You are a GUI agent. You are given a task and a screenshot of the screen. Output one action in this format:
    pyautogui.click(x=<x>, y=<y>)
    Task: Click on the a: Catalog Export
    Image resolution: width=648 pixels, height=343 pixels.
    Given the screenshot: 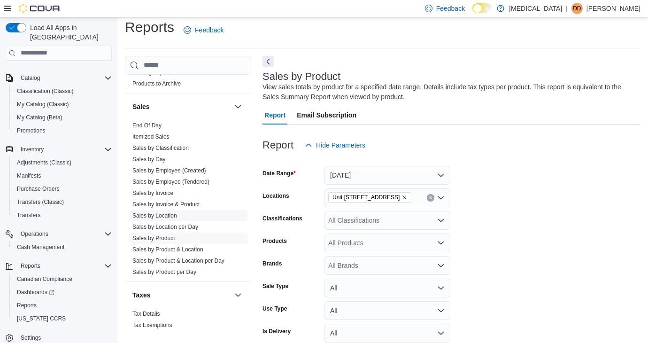 What is the action you would take?
    pyautogui.click(x=151, y=72)
    